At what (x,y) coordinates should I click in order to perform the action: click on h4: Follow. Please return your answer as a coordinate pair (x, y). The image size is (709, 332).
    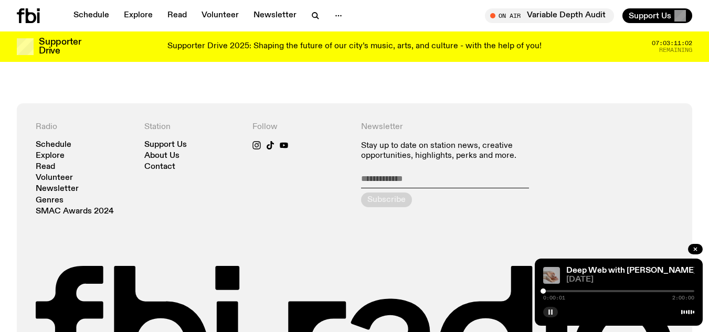
    Looking at the image, I should click on (300, 127).